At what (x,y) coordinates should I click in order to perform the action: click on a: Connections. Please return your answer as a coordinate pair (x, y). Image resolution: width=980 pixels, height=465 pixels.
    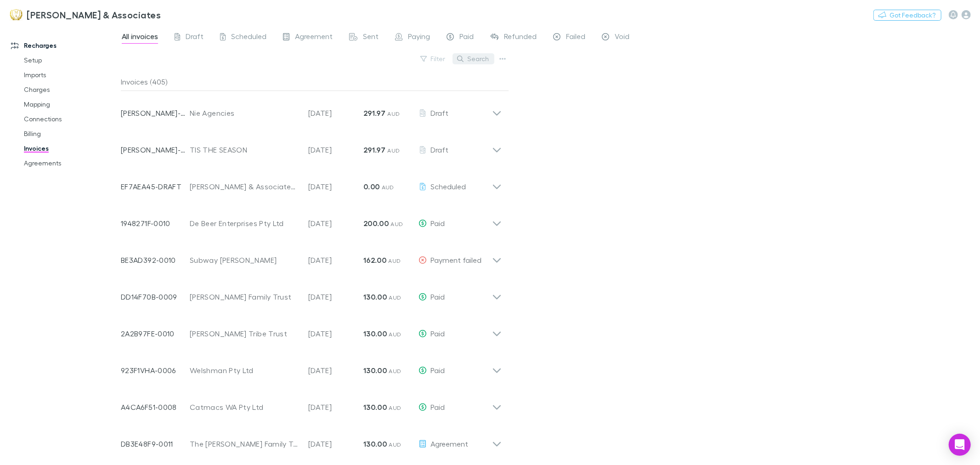
    Looking at the image, I should click on (71, 119).